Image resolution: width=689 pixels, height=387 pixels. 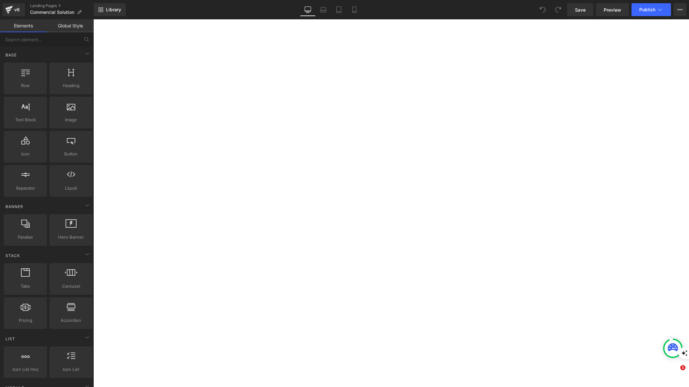 I want to click on span: Image, so click(x=71, y=120).